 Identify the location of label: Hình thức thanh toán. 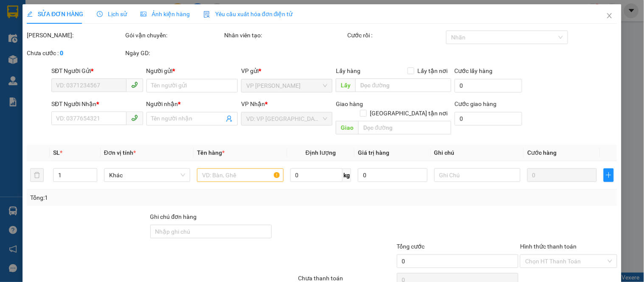
(548, 247).